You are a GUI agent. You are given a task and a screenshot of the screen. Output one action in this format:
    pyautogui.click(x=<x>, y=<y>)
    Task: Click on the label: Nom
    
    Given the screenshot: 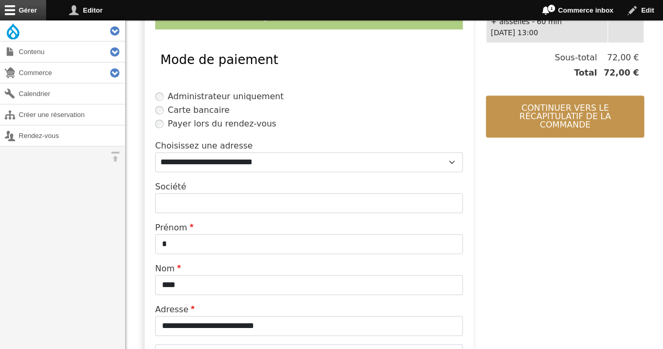 What is the action you would take?
    pyautogui.click(x=169, y=268)
    